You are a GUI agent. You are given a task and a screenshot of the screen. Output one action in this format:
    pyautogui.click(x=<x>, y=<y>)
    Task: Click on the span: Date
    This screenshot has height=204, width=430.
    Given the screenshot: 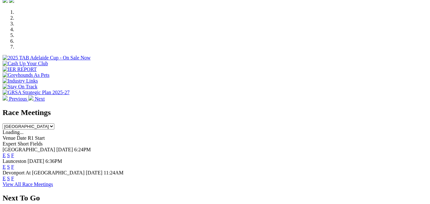 What is the action you would take?
    pyautogui.click(x=22, y=138)
    